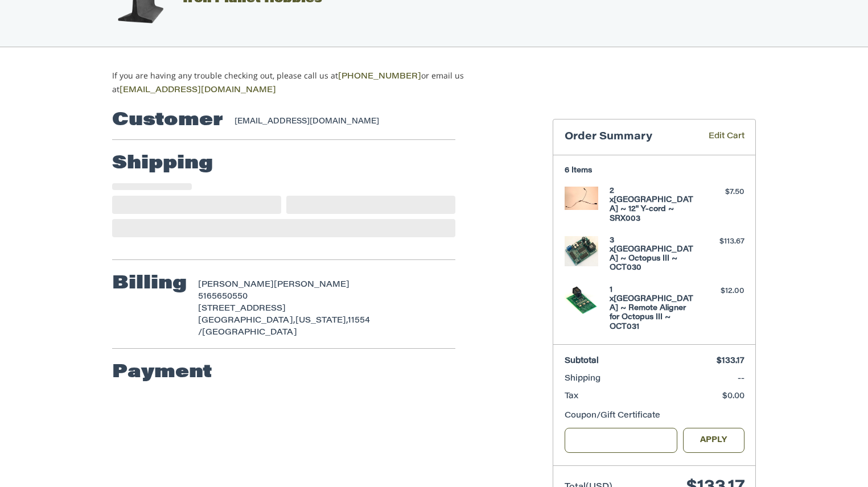 The width and height of the screenshot is (868, 487). Describe the element at coordinates (621, 440) in the screenshot. I see `input: Gift Certificate or Coupon Code` at that location.